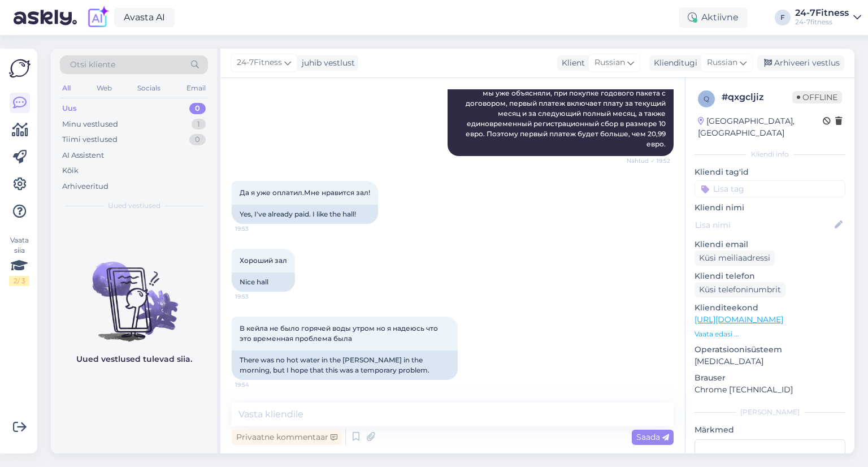  Describe the element at coordinates (770, 276) in the screenshot. I see `p: Kliendi telefon` at that location.